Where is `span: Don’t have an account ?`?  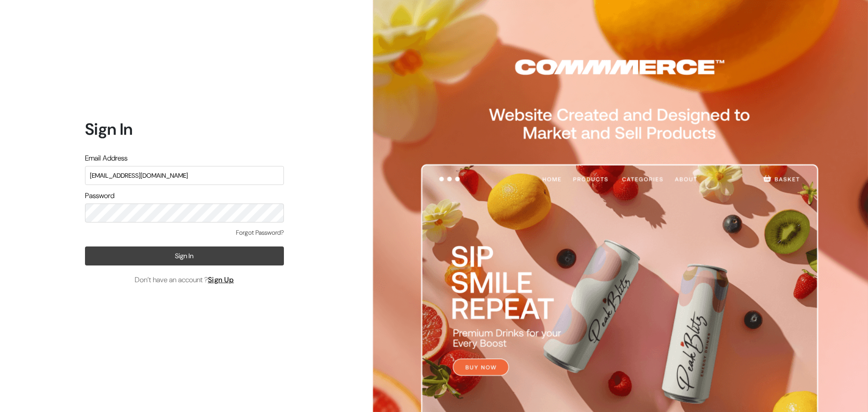
span: Don’t have an account ? is located at coordinates (184, 280).